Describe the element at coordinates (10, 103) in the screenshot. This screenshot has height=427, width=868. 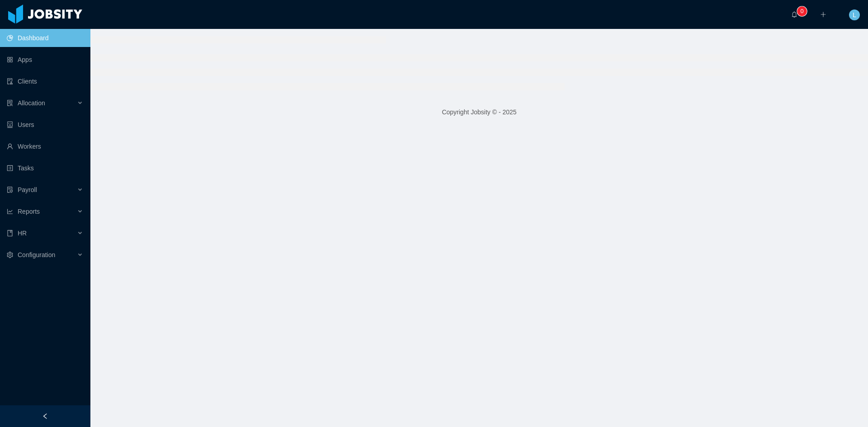
I see `i: icon: solution` at that location.